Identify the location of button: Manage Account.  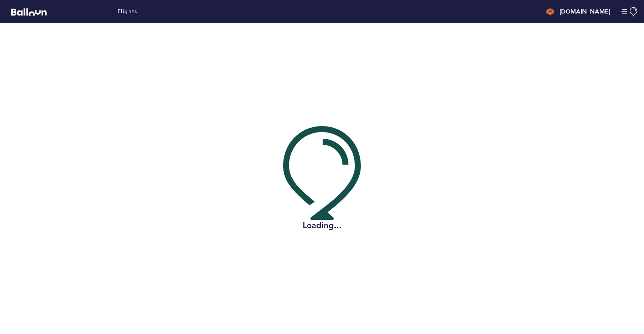
(629, 12).